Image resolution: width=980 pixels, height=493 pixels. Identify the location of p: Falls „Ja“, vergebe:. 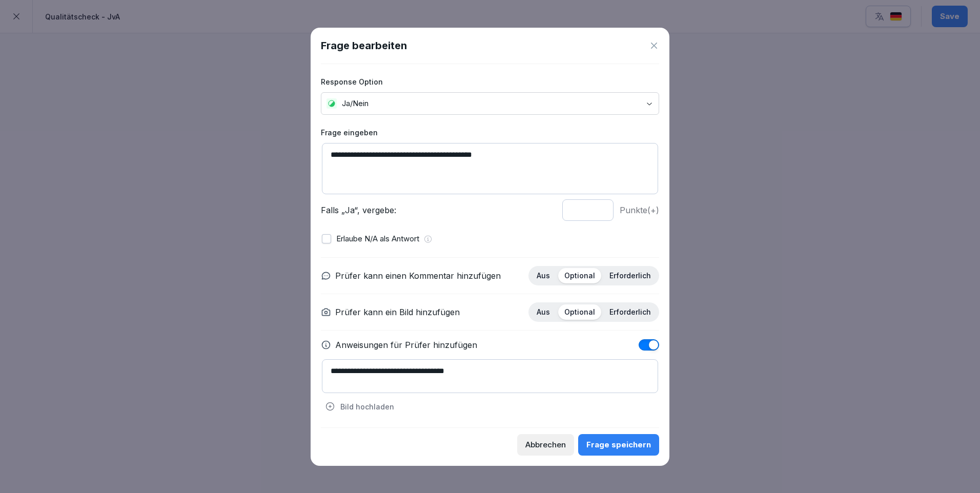
(438, 210).